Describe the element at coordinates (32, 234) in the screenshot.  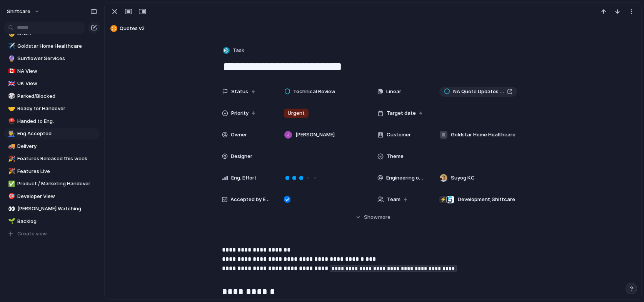
I see `span: Create view` at that location.